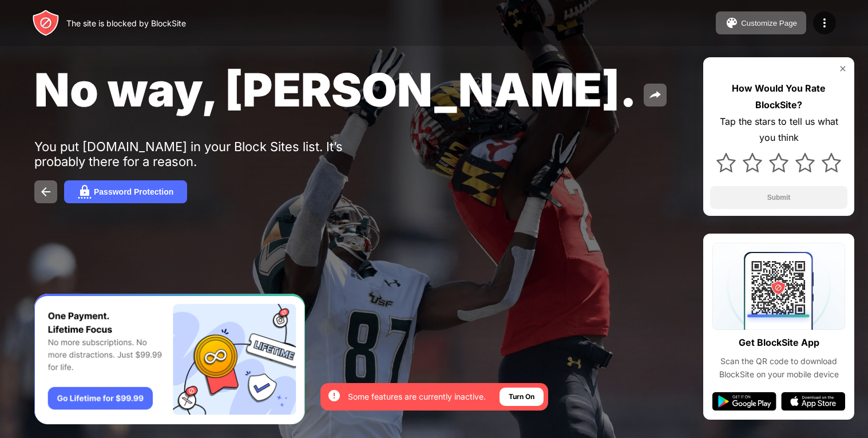 This screenshot has height=438, width=868. I want to click on div: How Would You Rate BlockSite?, so click(779, 96).